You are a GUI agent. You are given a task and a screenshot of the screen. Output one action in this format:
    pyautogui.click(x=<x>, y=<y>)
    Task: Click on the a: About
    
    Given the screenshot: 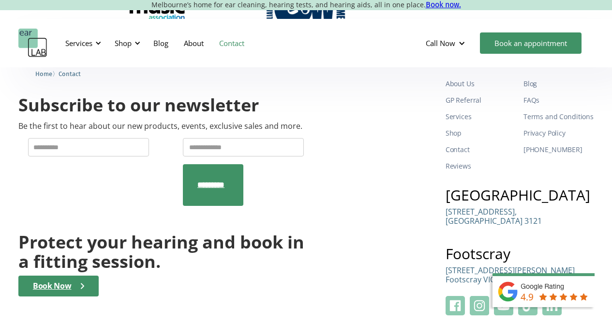 What is the action you would take?
    pyautogui.click(x=193, y=43)
    